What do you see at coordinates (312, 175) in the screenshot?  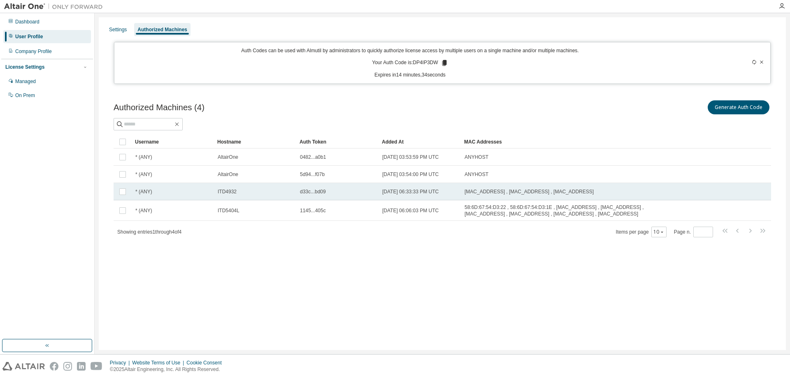 I see `span: 5d94...f07b` at bounding box center [312, 175].